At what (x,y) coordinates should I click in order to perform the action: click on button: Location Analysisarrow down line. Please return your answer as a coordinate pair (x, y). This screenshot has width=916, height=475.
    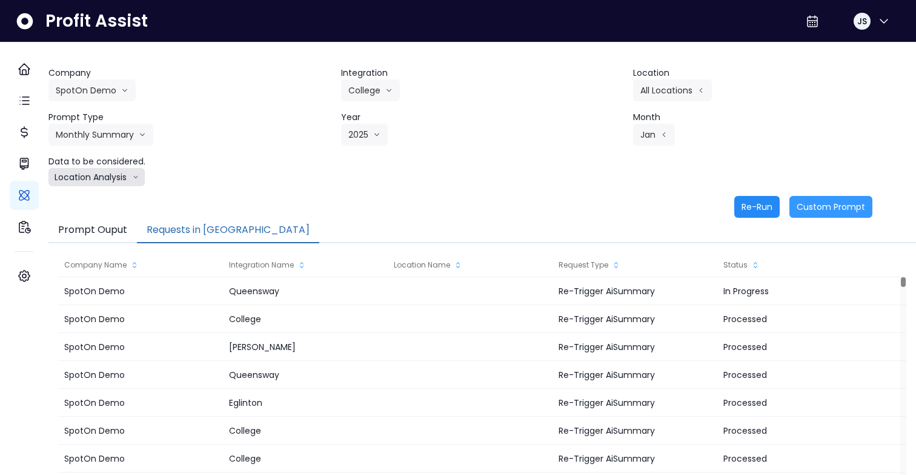
    Looking at the image, I should click on (96, 177).